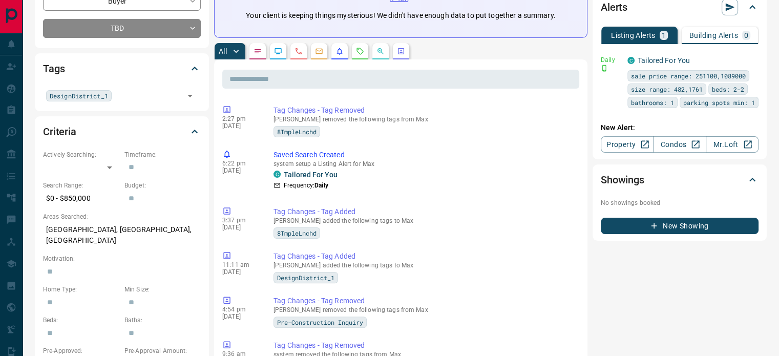  Describe the element at coordinates (611, 60) in the screenshot. I see `p: Daily` at that location.